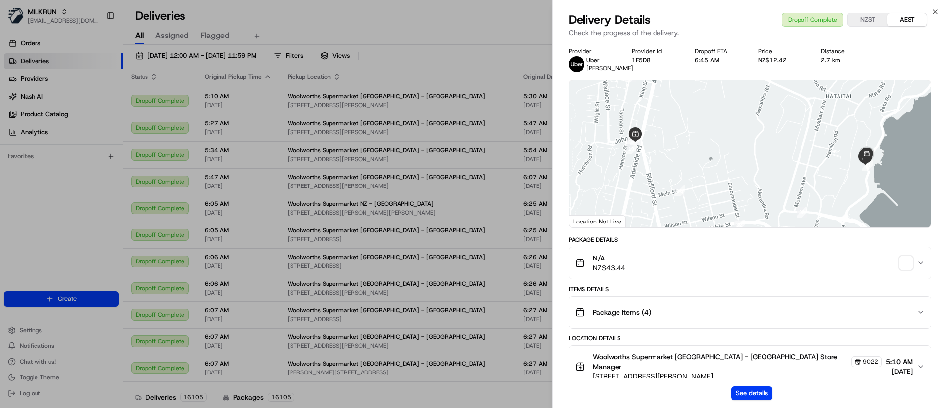  Describe the element at coordinates (867, 165) in the screenshot. I see `div: 34` at that location.